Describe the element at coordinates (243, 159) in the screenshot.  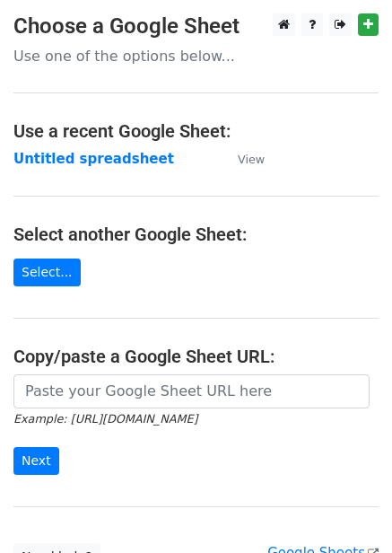
I see `a: View` at that location.